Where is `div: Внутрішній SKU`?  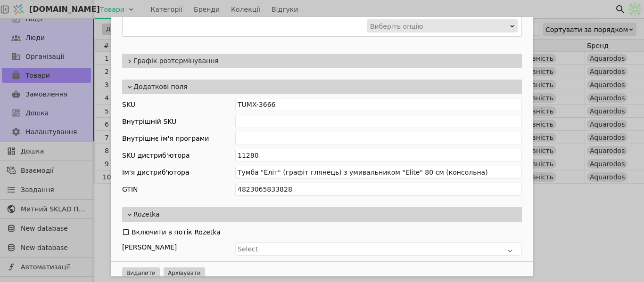
div: Внутрішній SKU is located at coordinates (149, 122).